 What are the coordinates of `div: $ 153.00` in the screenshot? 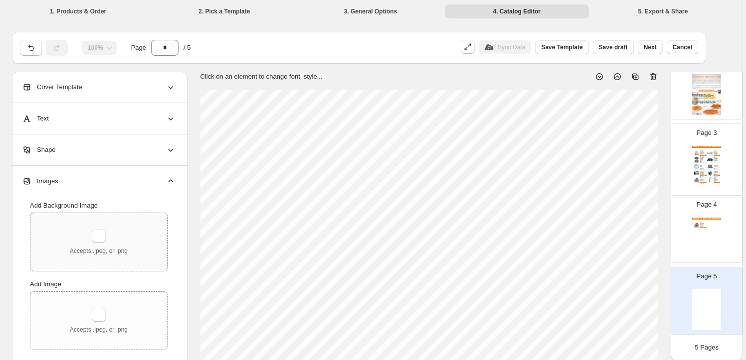 It's located at (719, 161).